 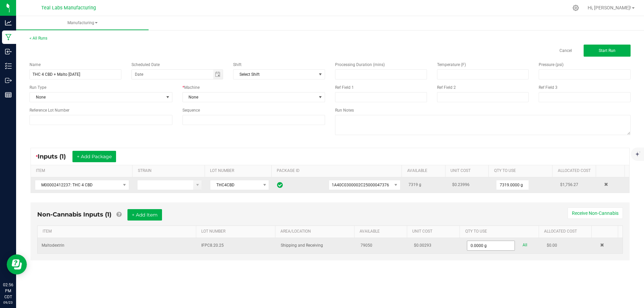 What do you see at coordinates (451, 65) in the screenshot?
I see `span: Temperature (F)` at bounding box center [451, 65].